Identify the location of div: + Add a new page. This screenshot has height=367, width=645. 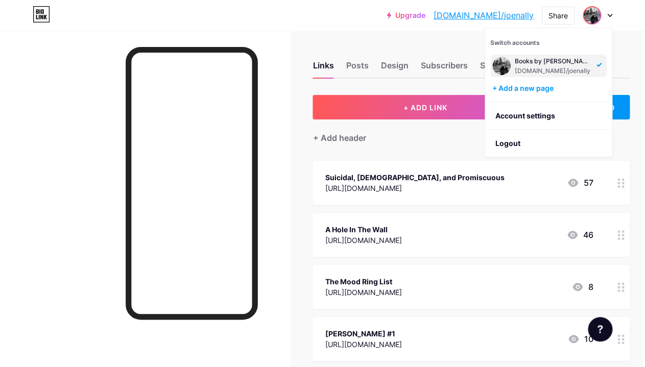
(549, 88).